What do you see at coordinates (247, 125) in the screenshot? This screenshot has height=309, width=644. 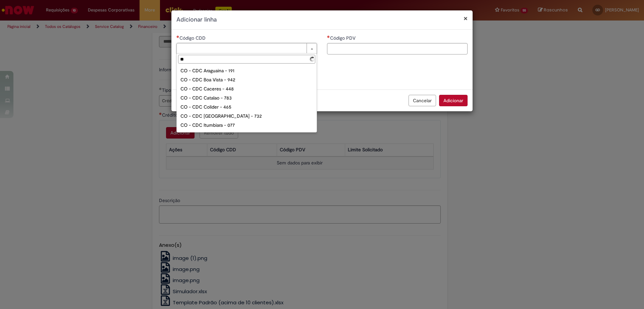 I see `div: CO - CDC Itumbiara - 077` at bounding box center [247, 125].